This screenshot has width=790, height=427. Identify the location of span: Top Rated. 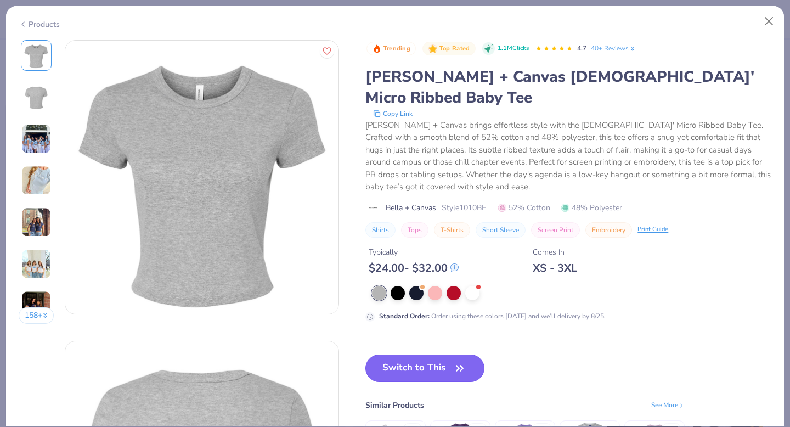
(455, 48).